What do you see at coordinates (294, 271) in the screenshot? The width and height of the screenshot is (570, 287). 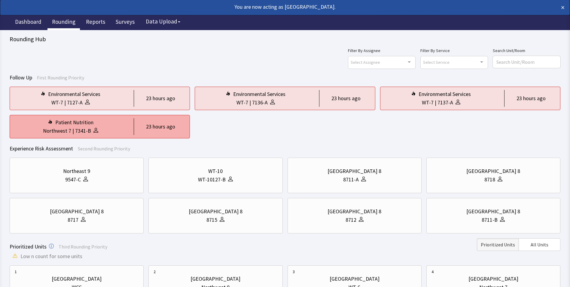 I see `div: 3` at bounding box center [294, 271].